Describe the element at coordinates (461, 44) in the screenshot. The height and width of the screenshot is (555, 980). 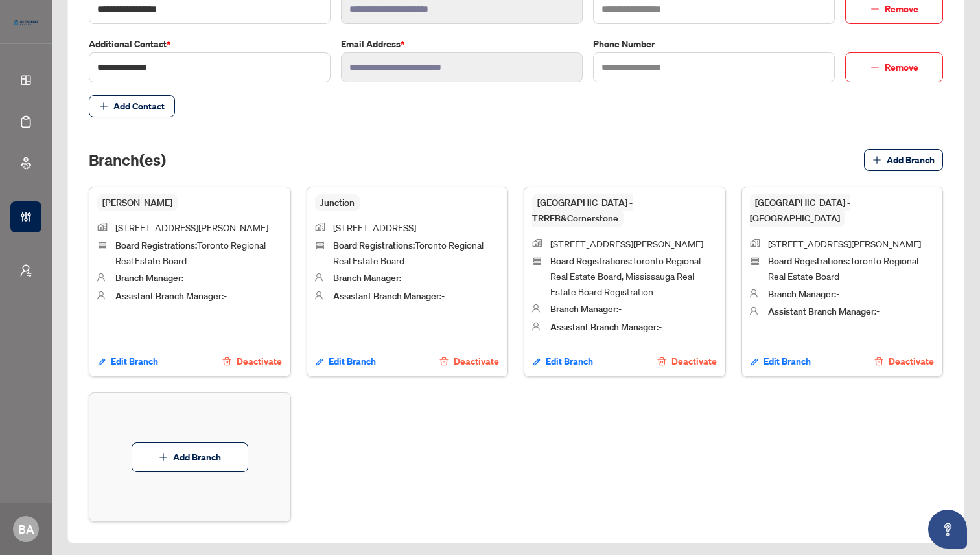
I see `label: Email Address` at that location.